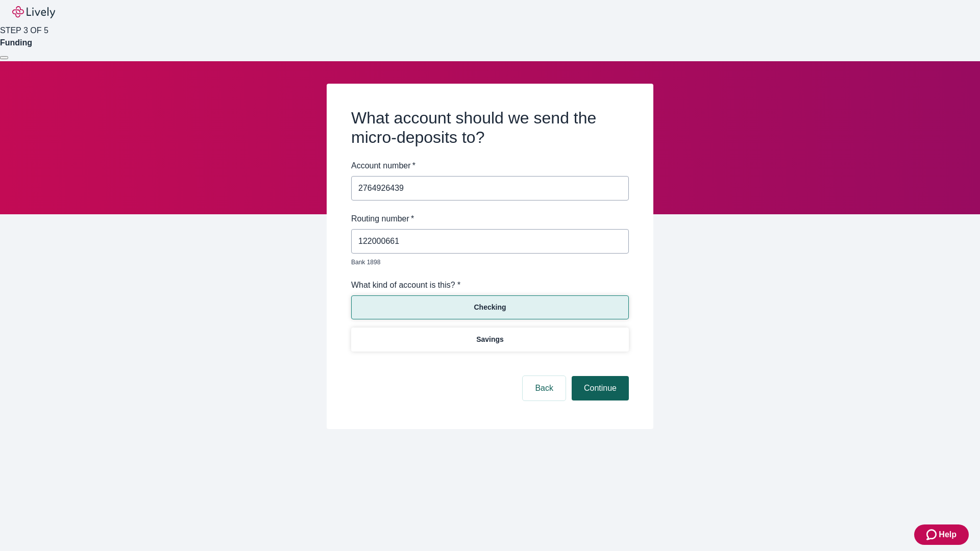 The image size is (980, 551). I want to click on img: Lively, so click(34, 12).